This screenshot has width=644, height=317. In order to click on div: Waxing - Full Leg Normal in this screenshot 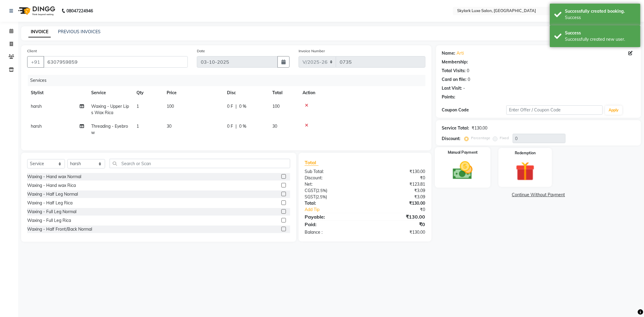, I will do `click(51, 212)`.